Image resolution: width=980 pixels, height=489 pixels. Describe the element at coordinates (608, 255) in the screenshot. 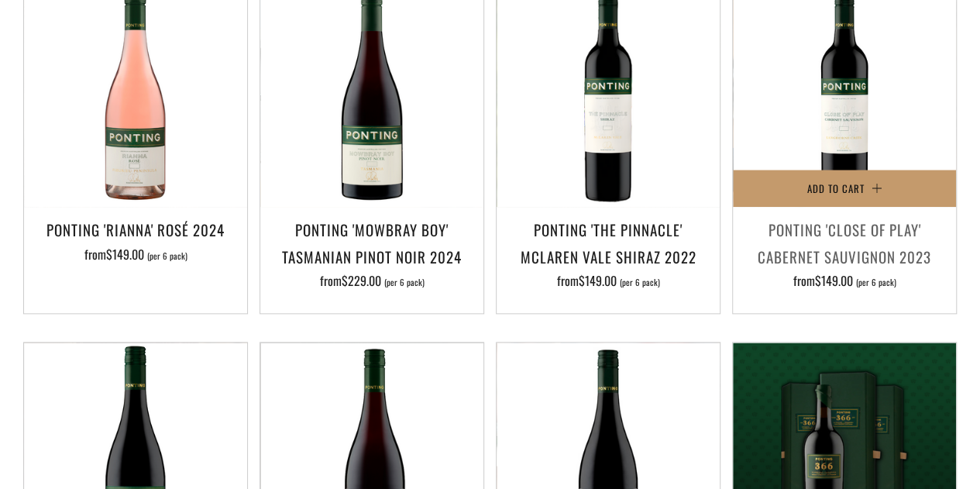

I see `a: Ponting 'The Pinnacle' McLaren Vale Shiraz 2022 from$149.00 (per 6 pack)` at that location.